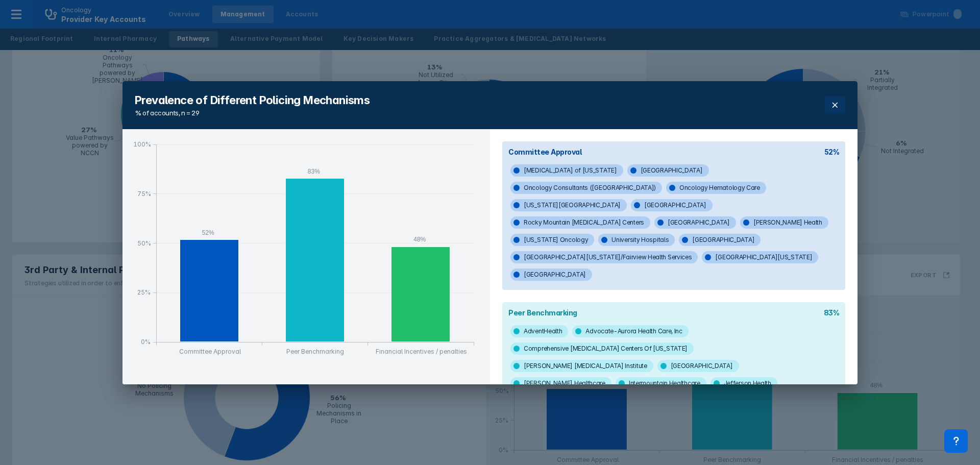 This screenshot has height=465, width=980. What do you see at coordinates (314, 171) in the screenshot?
I see `tspan: 83%` at bounding box center [314, 171].